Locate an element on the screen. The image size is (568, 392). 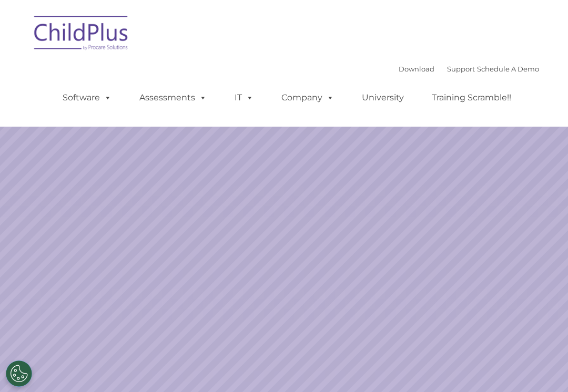
a: Training Scramble!! is located at coordinates (471, 98).